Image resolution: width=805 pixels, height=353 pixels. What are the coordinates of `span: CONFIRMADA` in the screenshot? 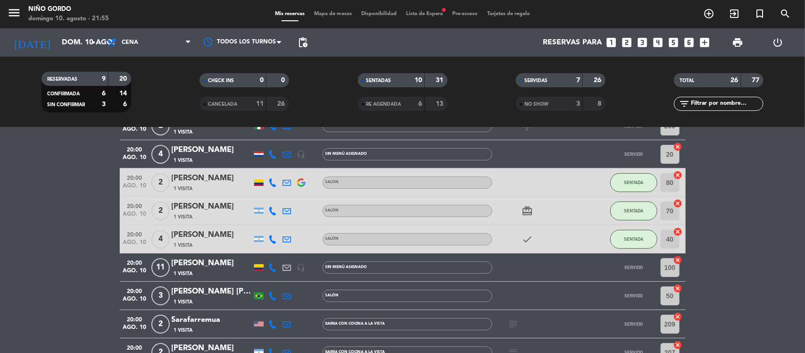 It's located at (63, 94).